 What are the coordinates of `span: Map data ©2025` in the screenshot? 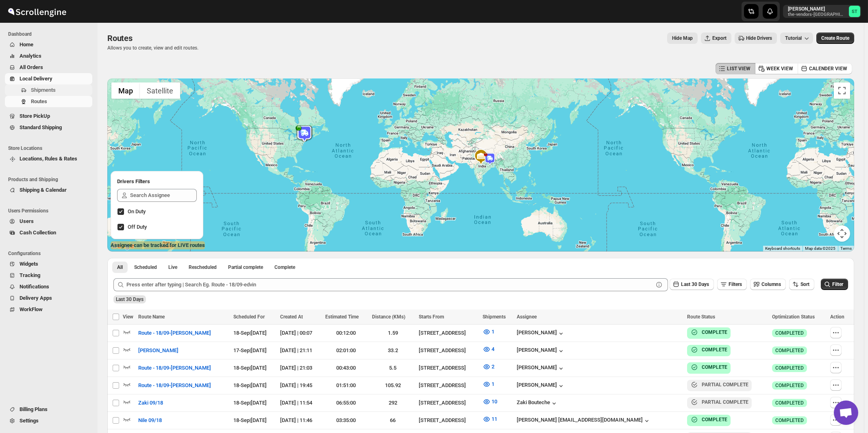 It's located at (820, 248).